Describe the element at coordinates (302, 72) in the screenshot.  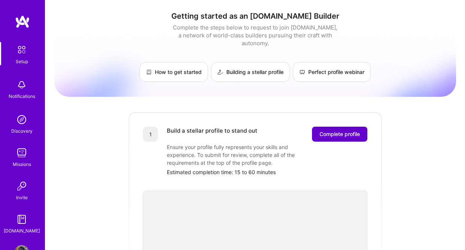
I see `img: Perfect profile webinar` at that location.